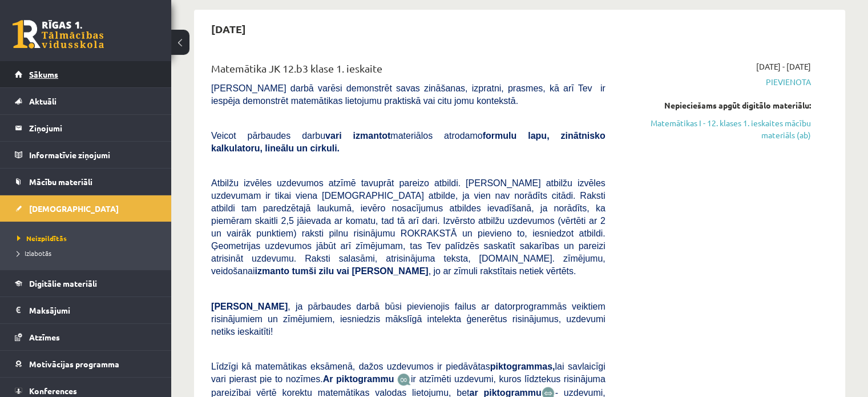  Describe the element at coordinates (45, 337) in the screenshot. I see `span: Atzīmes` at that location.